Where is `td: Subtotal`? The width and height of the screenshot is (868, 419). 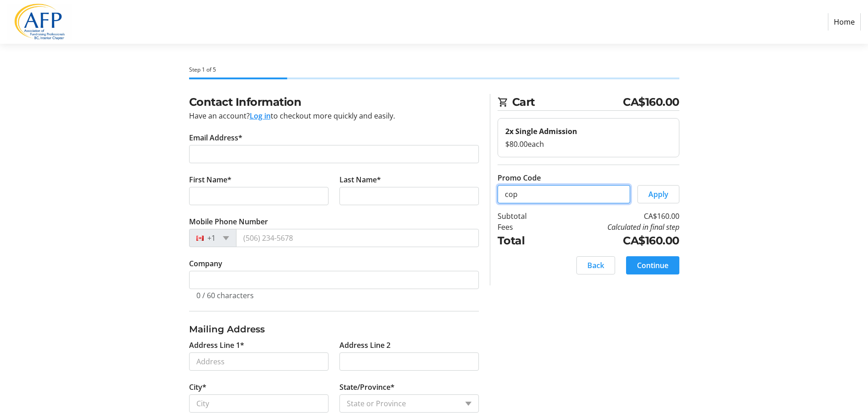 td: Subtotal is located at coordinates (523, 216).